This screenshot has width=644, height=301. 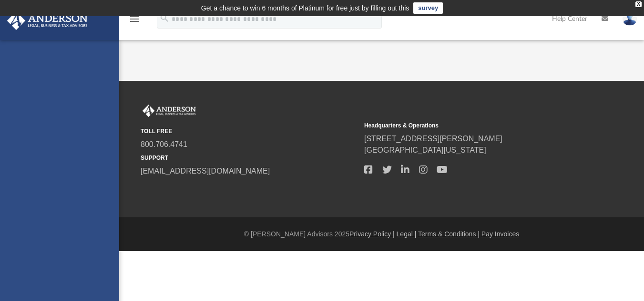 What do you see at coordinates (472, 126) in the screenshot?
I see `small: Headquarters & Operations` at bounding box center [472, 126].